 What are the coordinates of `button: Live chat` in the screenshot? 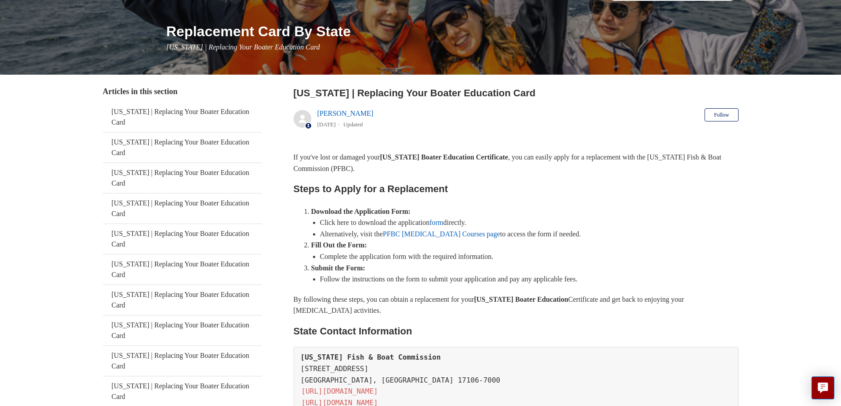 It's located at (823, 388).